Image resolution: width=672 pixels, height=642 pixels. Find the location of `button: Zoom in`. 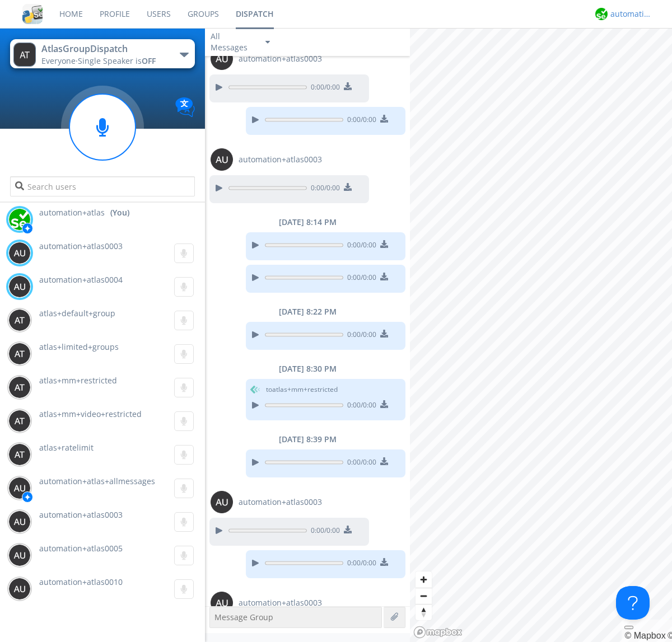

button: Zoom in is located at coordinates (424, 579).